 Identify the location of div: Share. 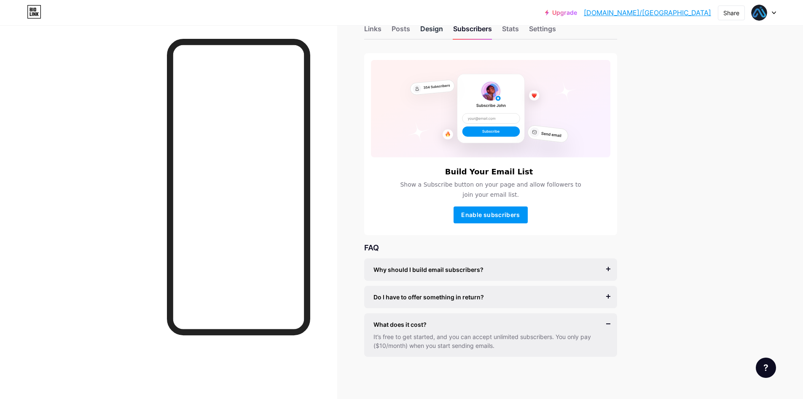
(732, 13).